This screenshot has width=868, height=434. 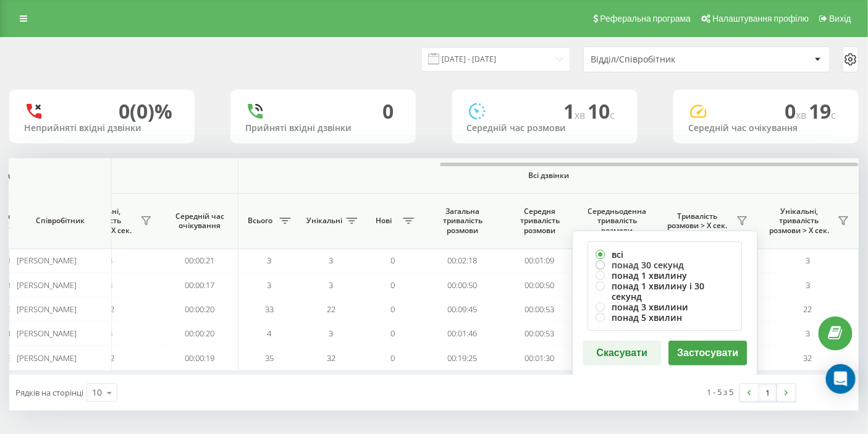 What do you see at coordinates (646, 19) in the screenshot?
I see `span: Реферальна програма` at bounding box center [646, 19].